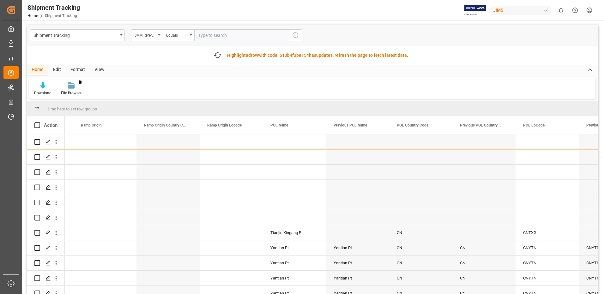  What do you see at coordinates (145, 34) in the screenshot?
I see `div: JAM Reference Number` at bounding box center [145, 34].